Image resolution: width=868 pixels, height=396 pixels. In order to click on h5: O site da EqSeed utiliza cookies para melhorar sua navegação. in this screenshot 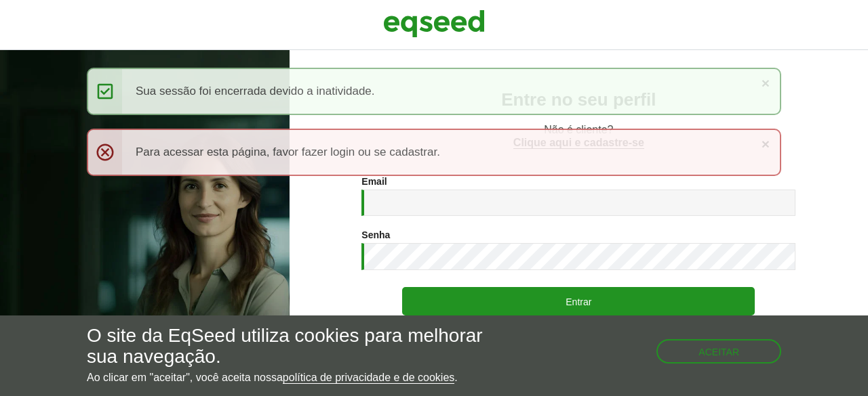, I will do `click(295, 347)`.